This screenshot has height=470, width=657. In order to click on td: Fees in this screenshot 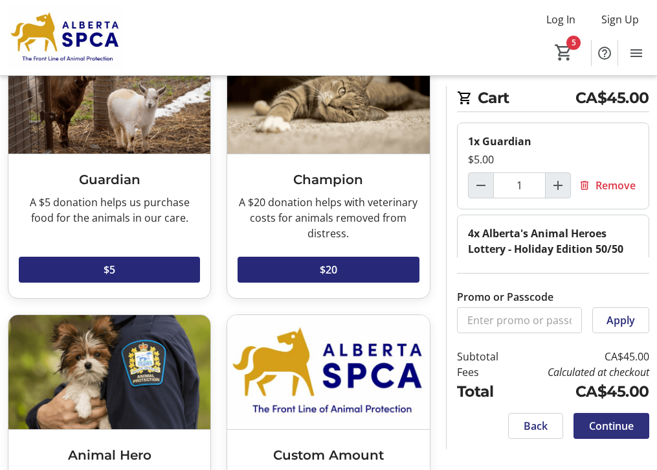, I will do `click(485, 372)`.